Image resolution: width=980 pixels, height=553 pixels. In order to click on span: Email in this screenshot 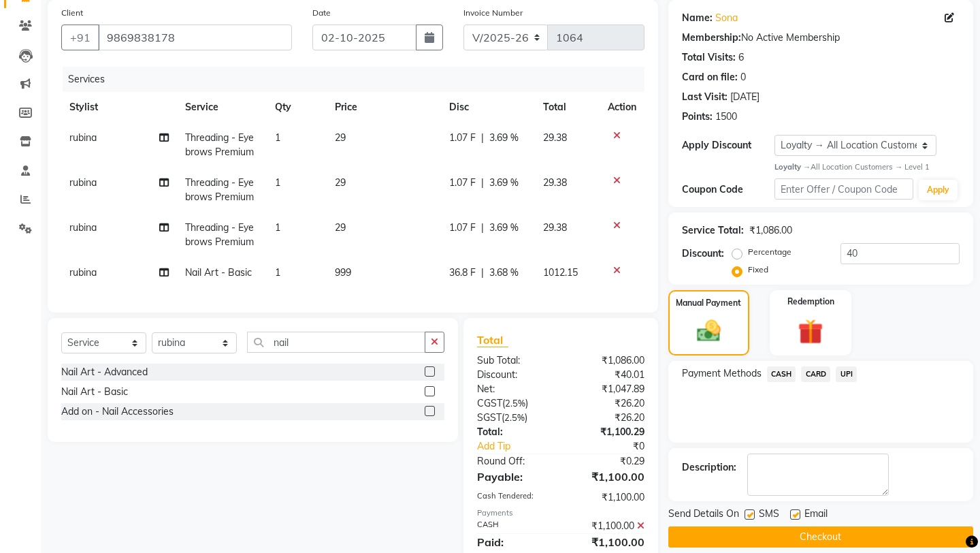, I will do `click(816, 515)`.